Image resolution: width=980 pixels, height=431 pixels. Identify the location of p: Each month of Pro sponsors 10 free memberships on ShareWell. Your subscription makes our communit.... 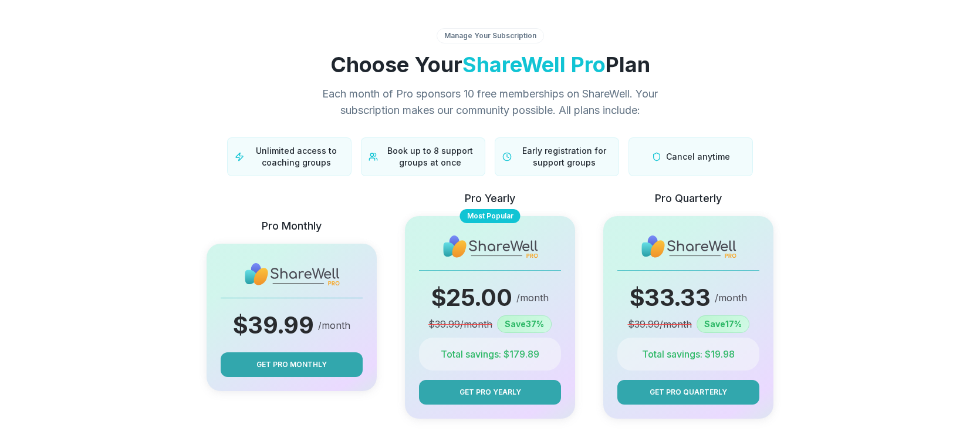
(490, 102).